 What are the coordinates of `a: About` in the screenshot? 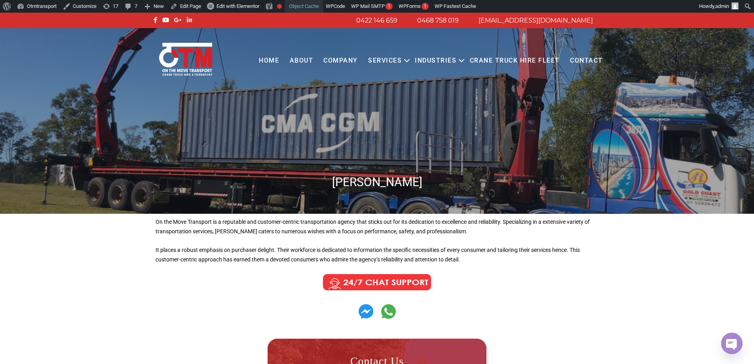 It's located at (301, 61).